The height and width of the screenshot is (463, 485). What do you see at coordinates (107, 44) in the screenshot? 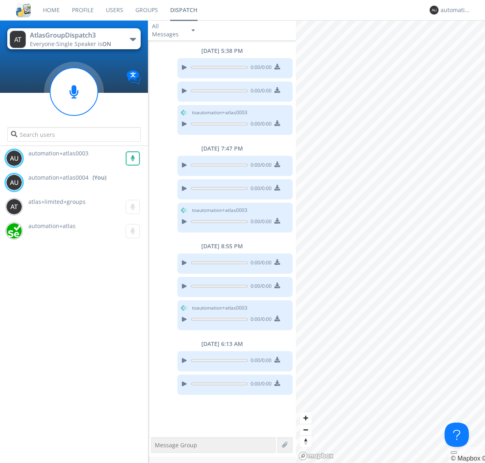
I see `span: ON` at bounding box center [107, 44].